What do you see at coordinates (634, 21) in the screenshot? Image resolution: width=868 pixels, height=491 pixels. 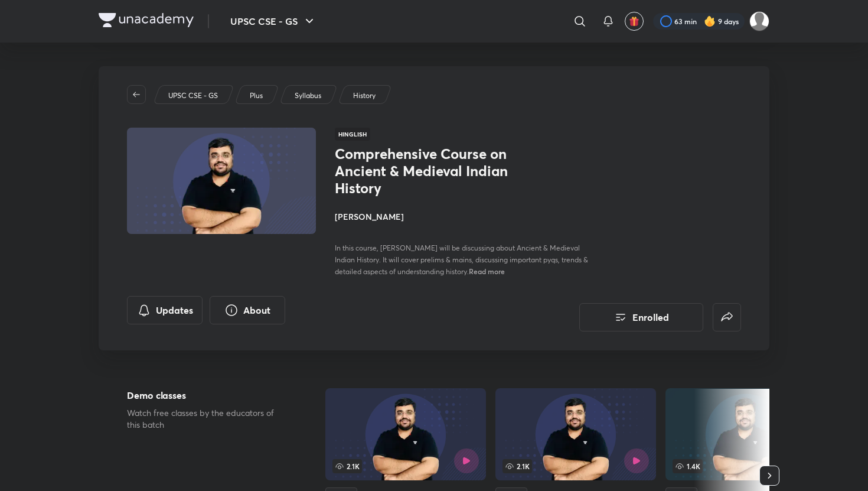 I see `button: avatar` at bounding box center [634, 21].